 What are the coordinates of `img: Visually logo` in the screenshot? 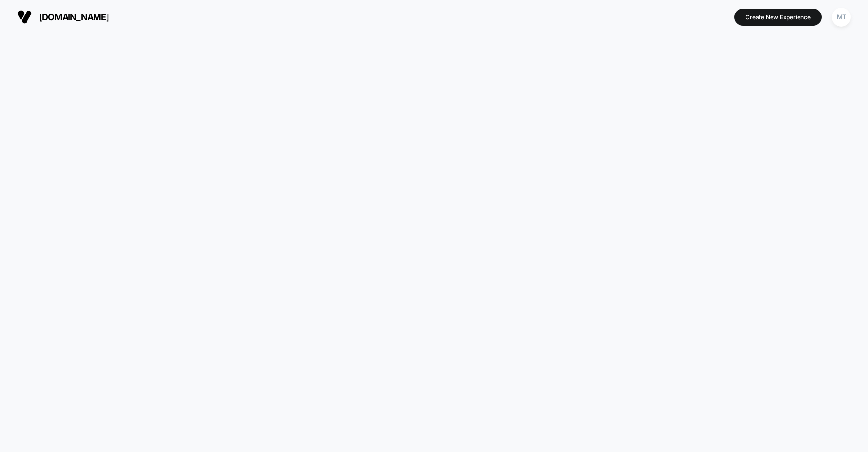 It's located at (25, 17).